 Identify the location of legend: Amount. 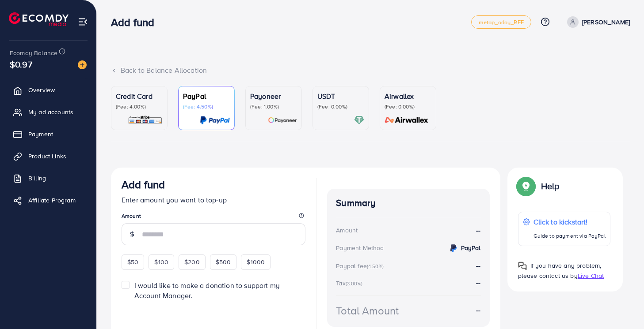
(214, 217).